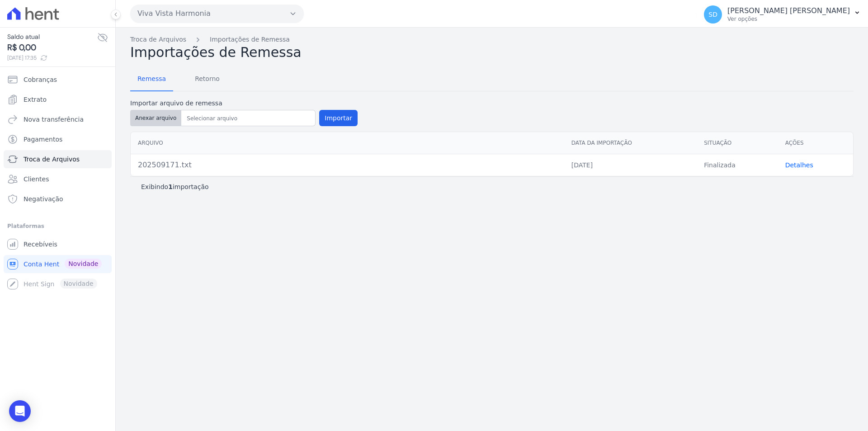  Describe the element at coordinates (492, 40) in the screenshot. I see `nav: Breadcrumb` at that location.